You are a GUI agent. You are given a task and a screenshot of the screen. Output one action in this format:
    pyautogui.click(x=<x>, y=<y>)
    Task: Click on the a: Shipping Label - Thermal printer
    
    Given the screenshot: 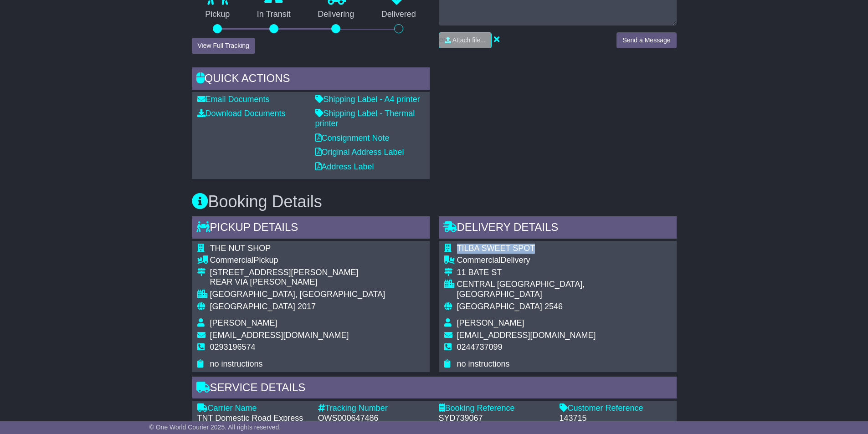 What is the action you would take?
    pyautogui.click(x=365, y=118)
    